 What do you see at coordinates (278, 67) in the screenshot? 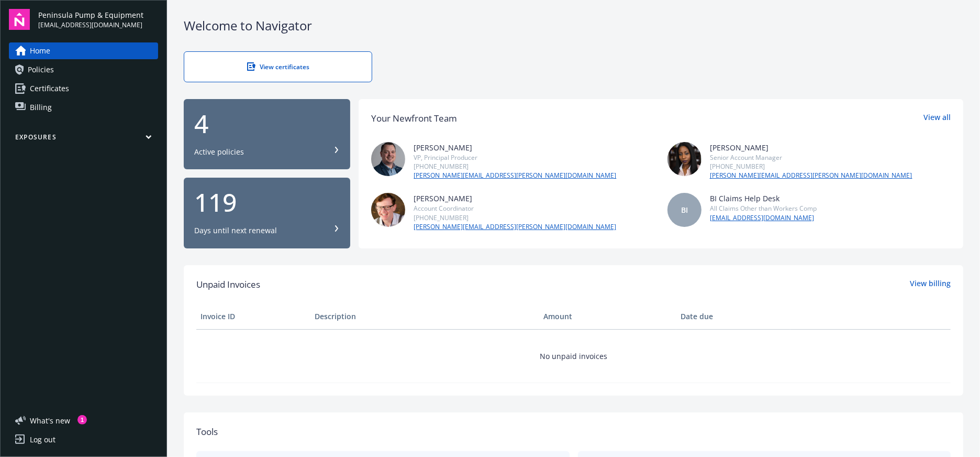
I see `a: View certificates` at bounding box center [278, 67].